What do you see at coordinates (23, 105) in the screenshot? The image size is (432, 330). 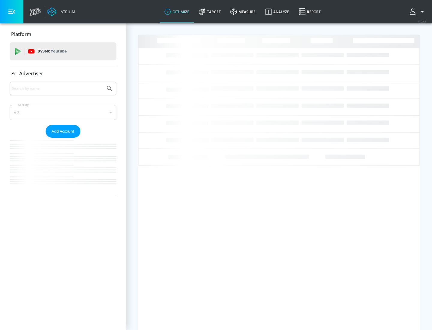 I see `label: Sort By` at bounding box center [23, 105].